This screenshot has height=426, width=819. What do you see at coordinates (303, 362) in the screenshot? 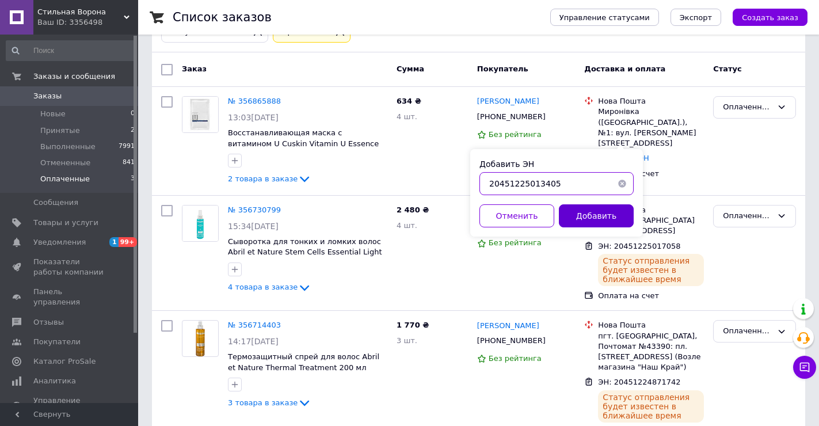
I see `a: Термозащитный спрей для волос Abril et Nature Thermal Treatment 200 мл` at bounding box center [303, 362].